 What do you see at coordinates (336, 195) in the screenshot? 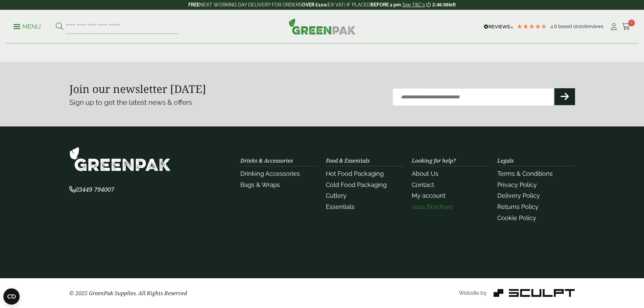
I see `a: Cutlery` at bounding box center [336, 195].